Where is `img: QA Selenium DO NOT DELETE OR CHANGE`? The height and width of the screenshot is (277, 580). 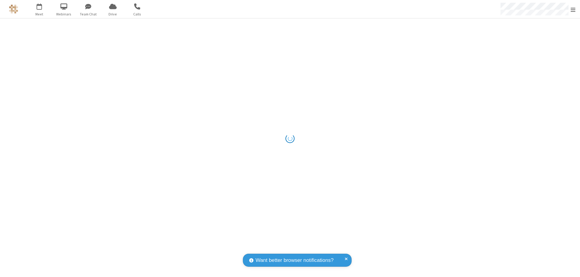
img: QA Selenium DO NOT DELETE OR CHANGE is located at coordinates (14, 9).